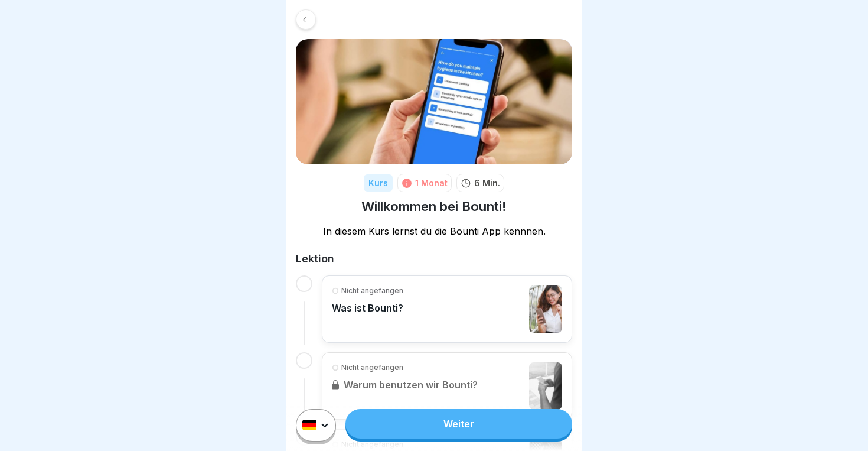 Image resolution: width=868 pixels, height=451 pixels. Describe the element at coordinates (487, 183) in the screenshot. I see `p: 6 Min.` at that location.